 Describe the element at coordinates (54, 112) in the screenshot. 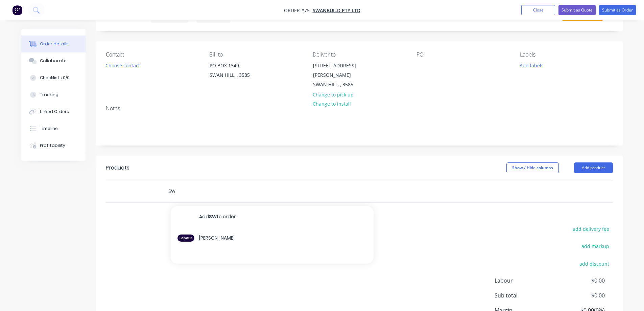

I see `div: Linked Orders` at that location.